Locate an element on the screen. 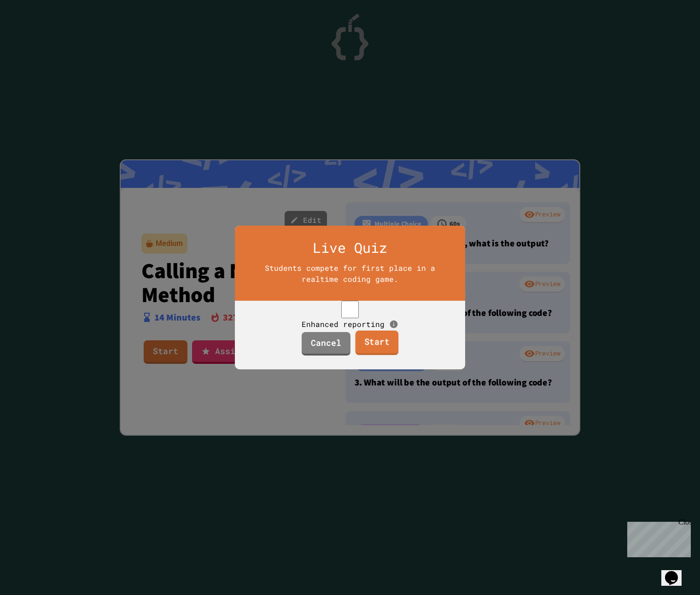 This screenshot has width=700, height=595. a: Start is located at coordinates (377, 343).